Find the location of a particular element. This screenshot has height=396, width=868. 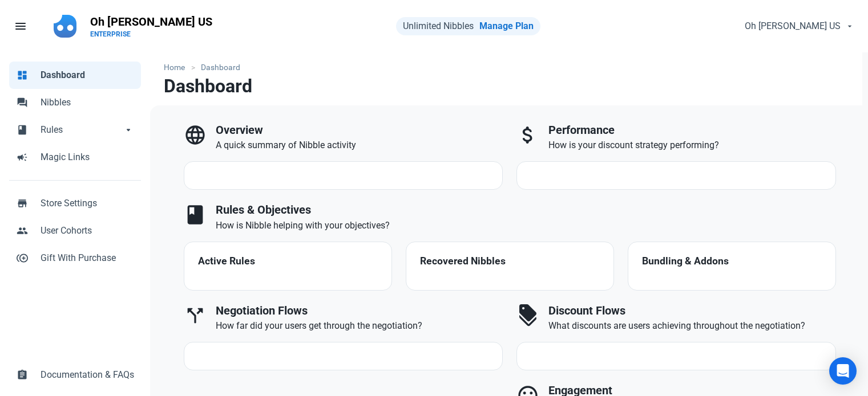

h3: Negotiation Flows is located at coordinates (359, 311).